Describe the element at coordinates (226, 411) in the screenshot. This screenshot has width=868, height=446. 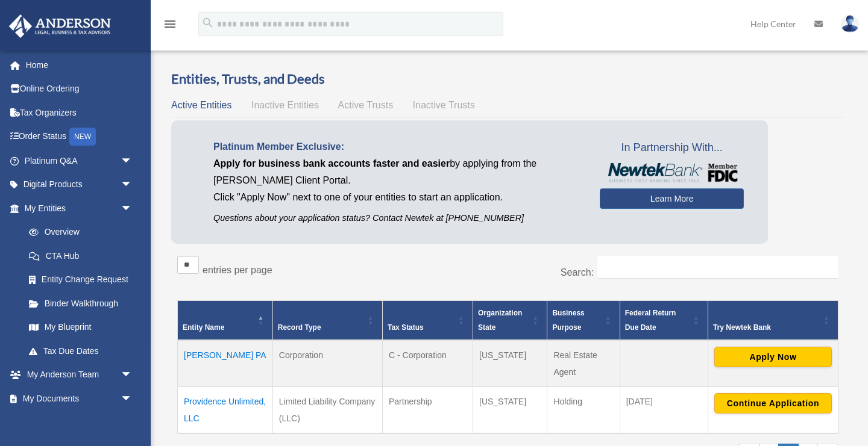
I see `td: Providence Unlimited, LLC` at that location.